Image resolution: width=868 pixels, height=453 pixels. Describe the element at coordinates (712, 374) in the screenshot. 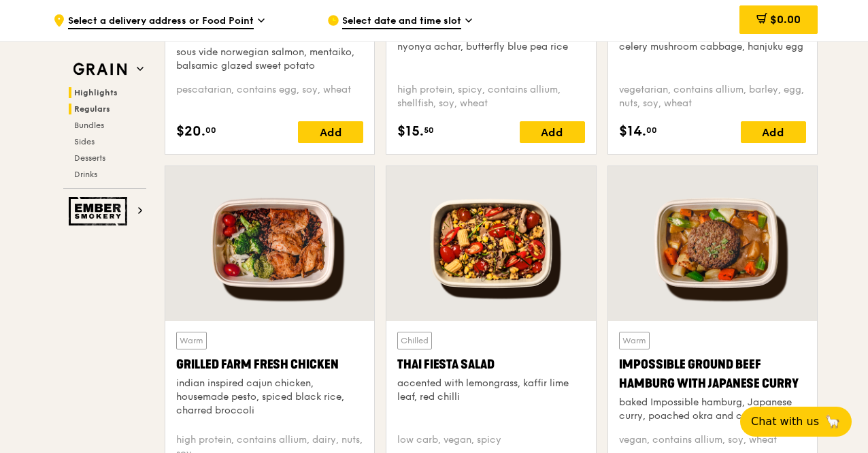

I see `div: Impossible Ground Beef Hamburg with Japanese Curry` at that location.